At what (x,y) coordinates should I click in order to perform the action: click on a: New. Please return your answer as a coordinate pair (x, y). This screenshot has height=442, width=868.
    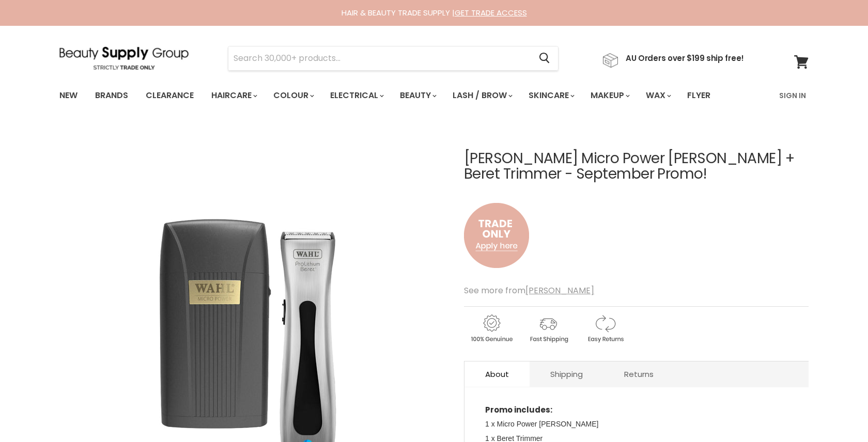
    Looking at the image, I should click on (68, 95).